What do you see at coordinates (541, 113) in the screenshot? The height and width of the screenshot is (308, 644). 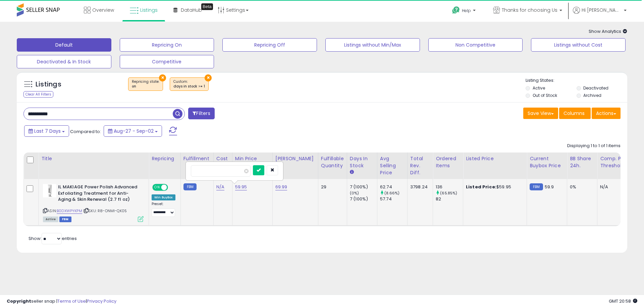 I see `button: Save View` at bounding box center [541, 113].